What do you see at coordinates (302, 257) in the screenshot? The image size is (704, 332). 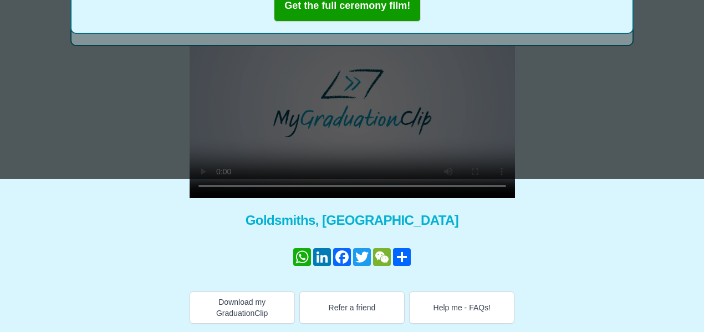 I see `a: WhatsApp` at bounding box center [302, 257].